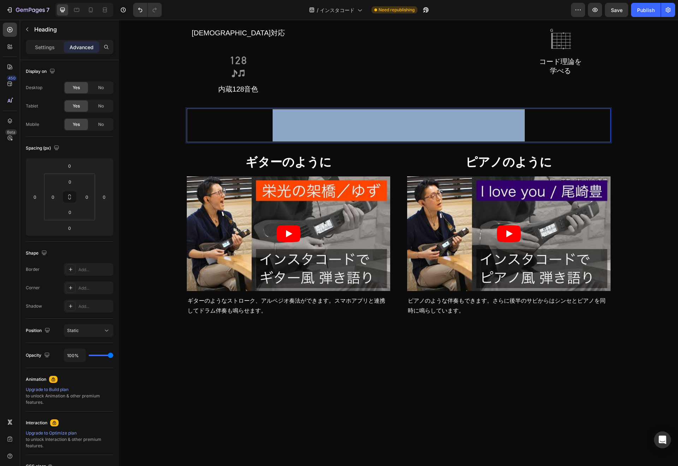 The image size is (678, 466). I want to click on div: 450, so click(12, 78).